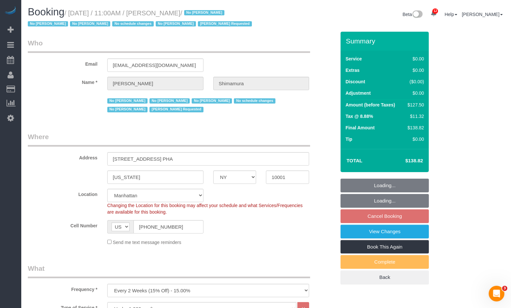 This screenshot has width=511, height=308. What do you see at coordinates (147, 243) in the screenshot?
I see `span: Send me text message reminders` at bounding box center [147, 243].